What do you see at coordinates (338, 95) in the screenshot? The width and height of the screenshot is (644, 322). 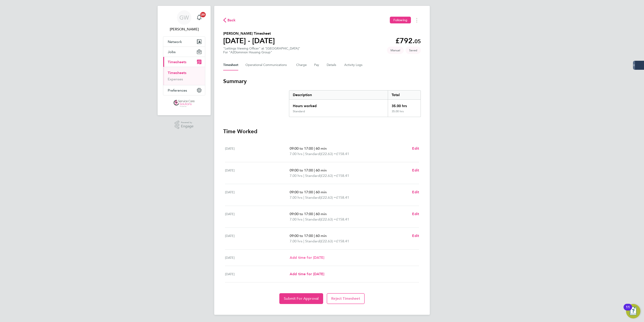 I see `div: Description` at bounding box center [338, 95].